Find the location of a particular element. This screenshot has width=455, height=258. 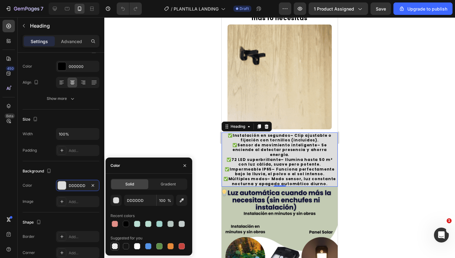

button: 7 is located at coordinates (24, 9).